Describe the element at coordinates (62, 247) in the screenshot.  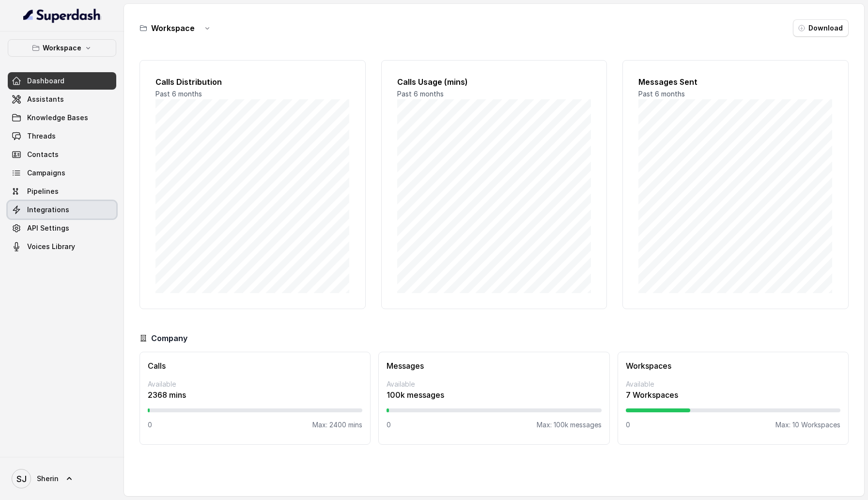
I see `a: Voices Library` at that location.